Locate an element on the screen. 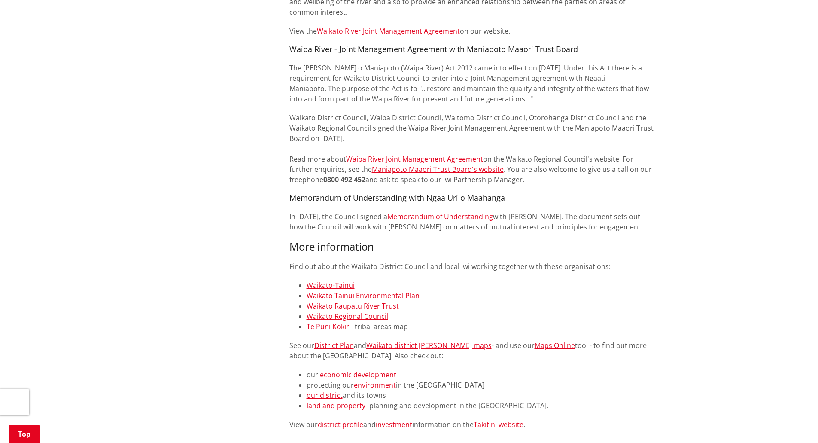  span: and is located at coordinates (360, 345).